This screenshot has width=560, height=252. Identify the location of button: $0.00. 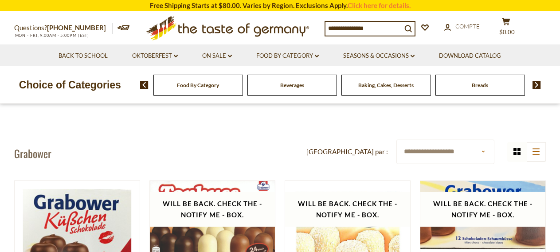
(507, 28).